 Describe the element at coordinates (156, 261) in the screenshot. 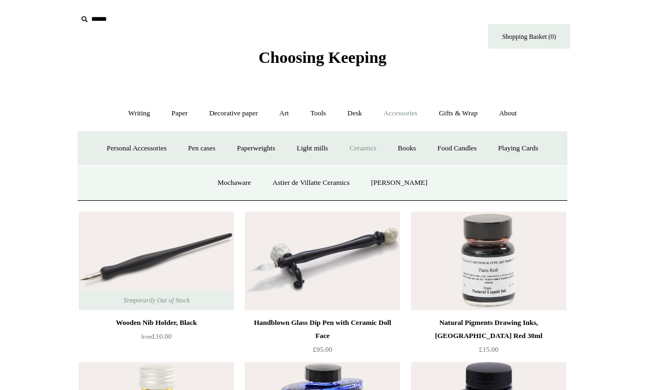

I see `img: Wooden Nib Holder, Black` at that location.